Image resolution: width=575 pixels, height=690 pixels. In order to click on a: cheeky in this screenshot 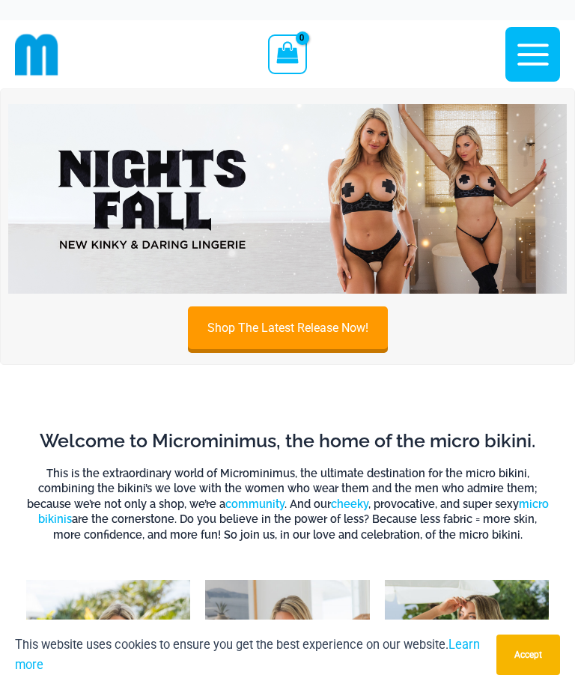, I will do `click(350, 503)`.